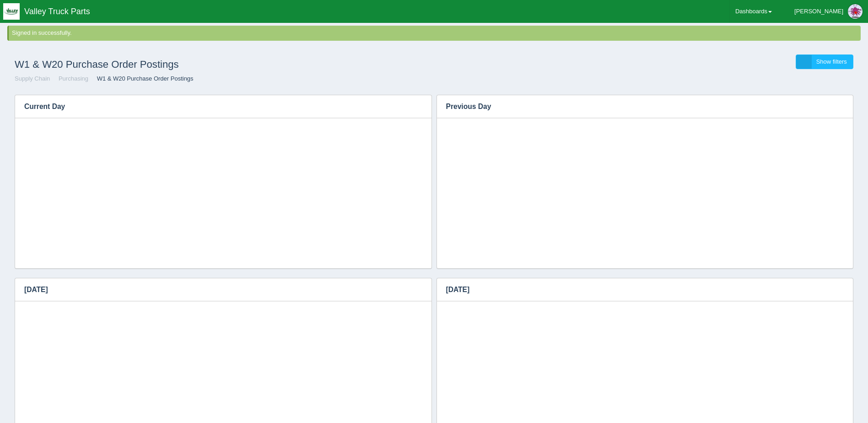 This screenshot has width=868, height=423. Describe the element at coordinates (74, 78) in the screenshot. I see `a: Purchasing` at that location.